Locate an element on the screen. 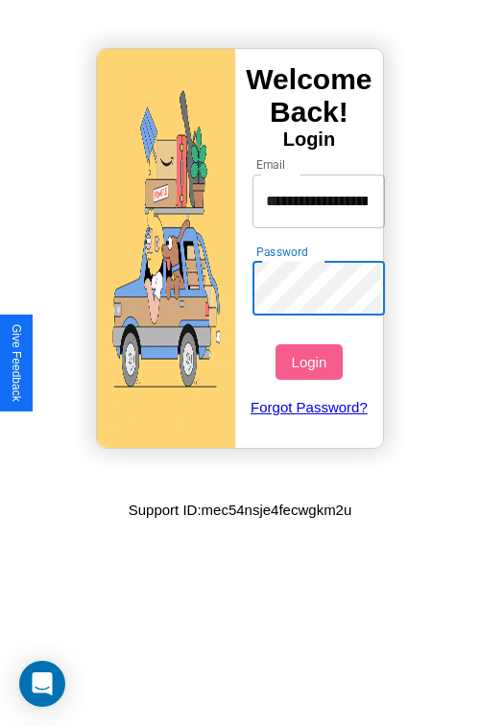  div: Give Feedback is located at coordinates (16, 363).